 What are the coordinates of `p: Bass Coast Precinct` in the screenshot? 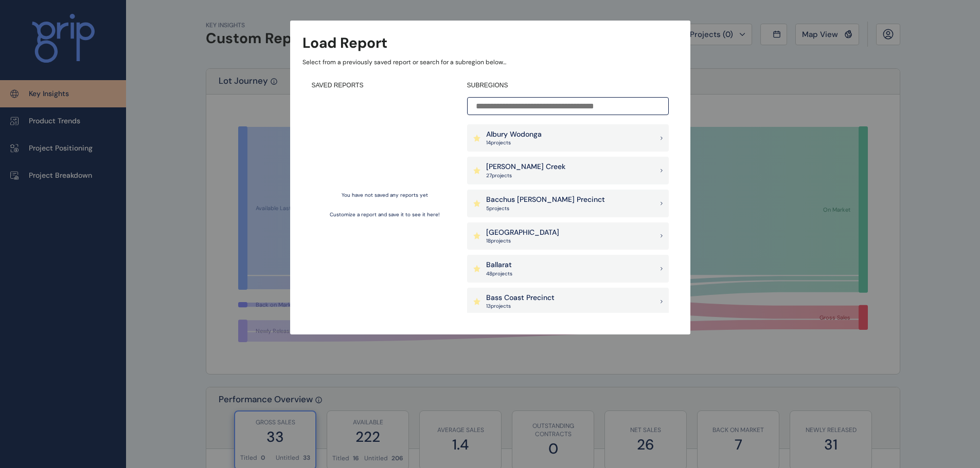 It's located at (520, 299).